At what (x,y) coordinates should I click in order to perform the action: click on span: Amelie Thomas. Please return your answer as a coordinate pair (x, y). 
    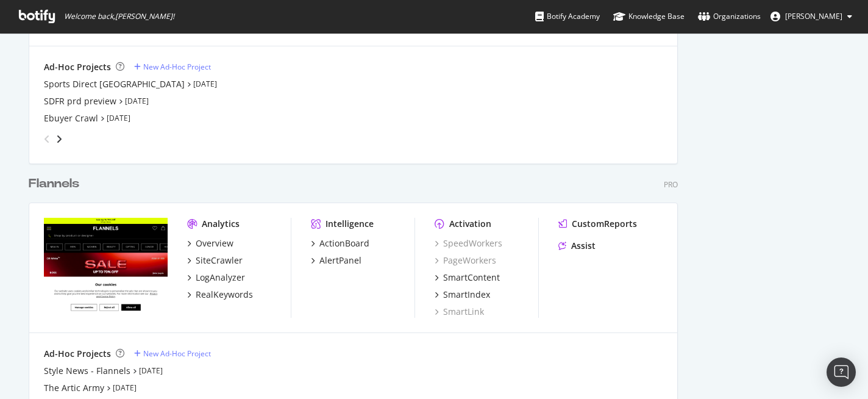
    Looking at the image, I should click on (814, 16).